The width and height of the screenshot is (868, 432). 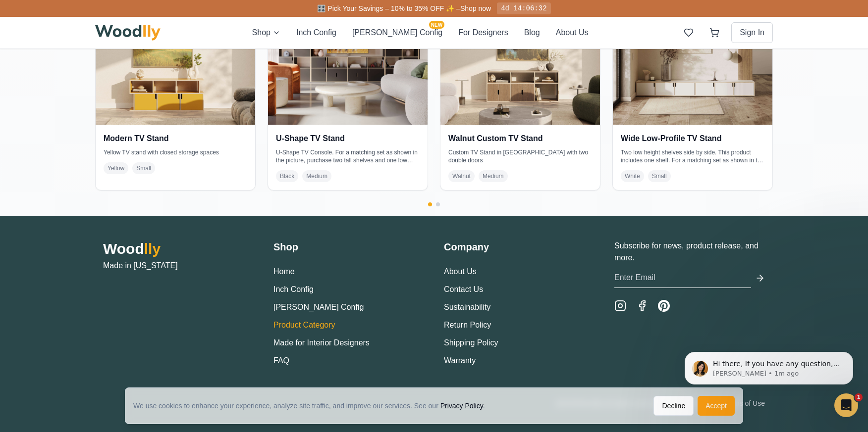 What do you see at coordinates (819, 302) in the screenshot?
I see `button: Red` at bounding box center [819, 302].